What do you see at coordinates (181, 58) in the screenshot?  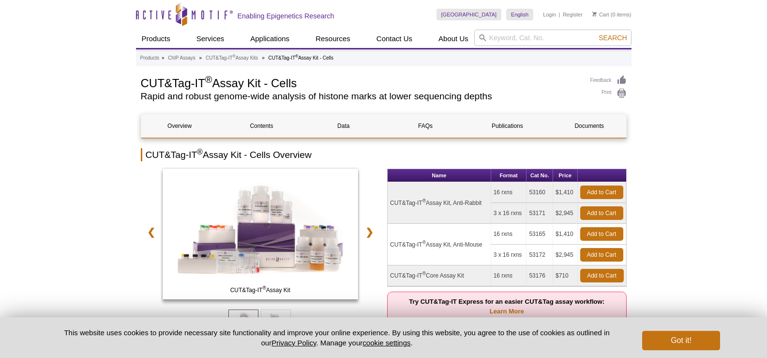 I see `a: ChIP Assays` at bounding box center [181, 58].